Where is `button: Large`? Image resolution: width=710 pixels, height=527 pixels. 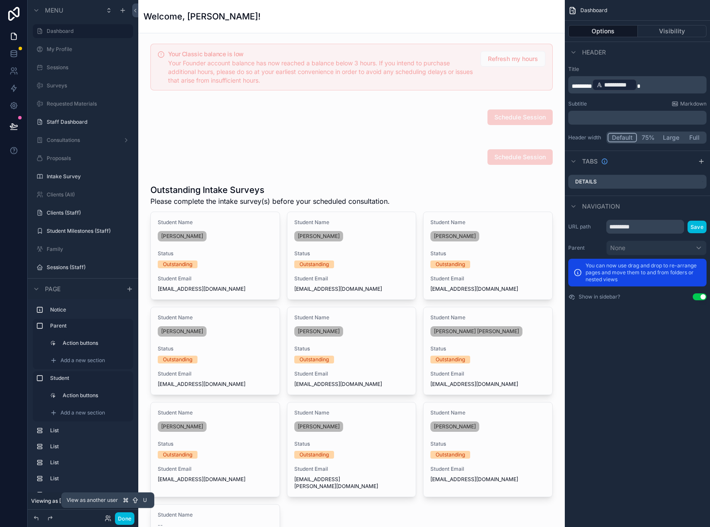
button: Large is located at coordinates (671, 137).